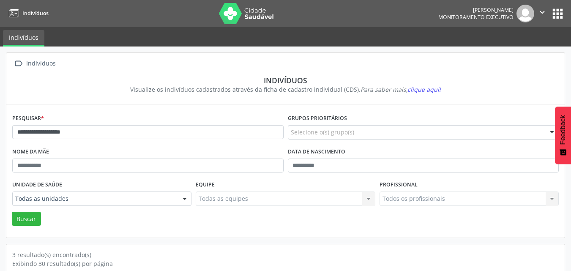  I want to click on span: Feedback, so click(563, 130).